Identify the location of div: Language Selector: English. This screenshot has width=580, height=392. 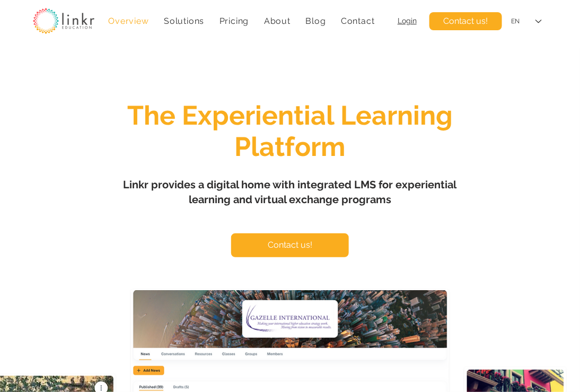
(526, 21).